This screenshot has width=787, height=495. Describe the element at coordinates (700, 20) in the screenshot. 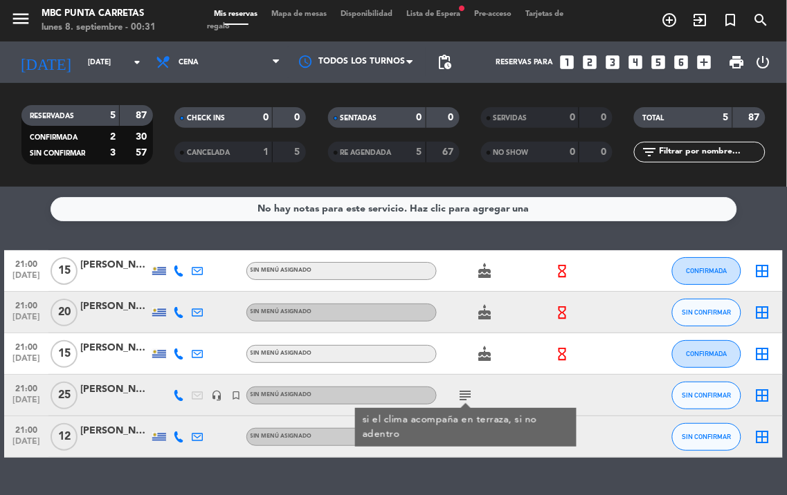

I see `i: exit_to_app` at that location.